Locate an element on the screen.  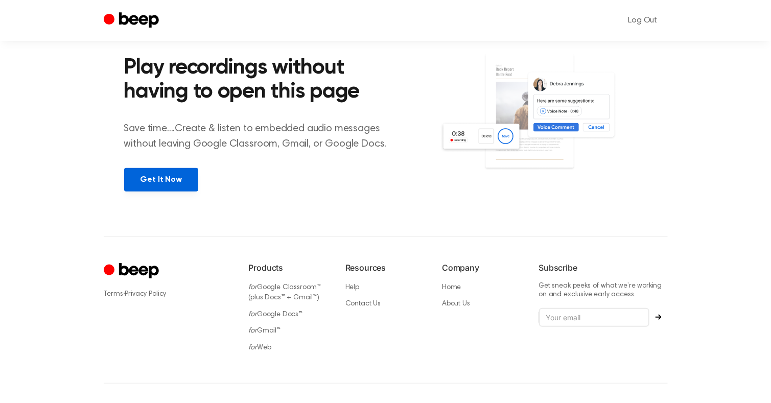
a: forGoogle Docs™ is located at coordinates (276, 315).